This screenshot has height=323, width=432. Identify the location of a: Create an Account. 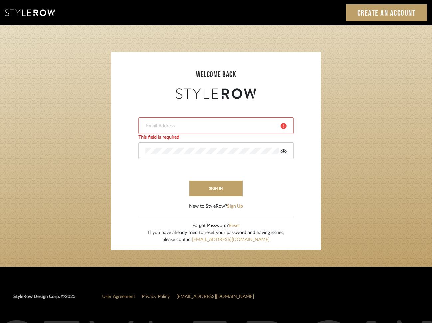
(387, 13).